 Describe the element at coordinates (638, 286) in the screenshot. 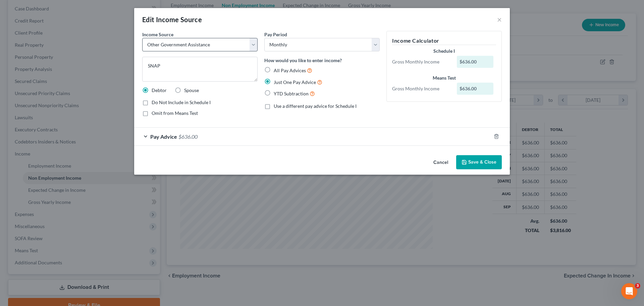

I see `span: 3` at that location.